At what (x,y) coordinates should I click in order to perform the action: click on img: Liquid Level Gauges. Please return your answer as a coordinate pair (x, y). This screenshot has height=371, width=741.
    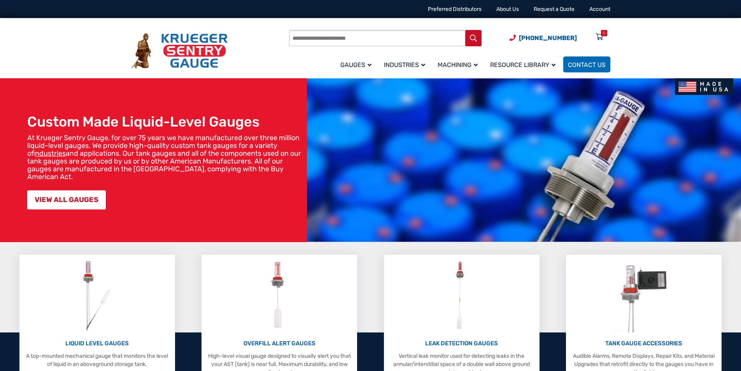
    Looking at the image, I should click on (97, 295).